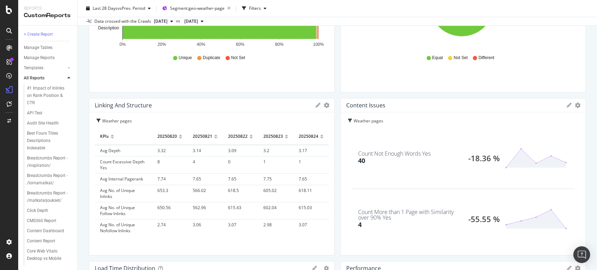  What do you see at coordinates (268, 225) in the screenshot?
I see `span: 2.98` at bounding box center [268, 225].